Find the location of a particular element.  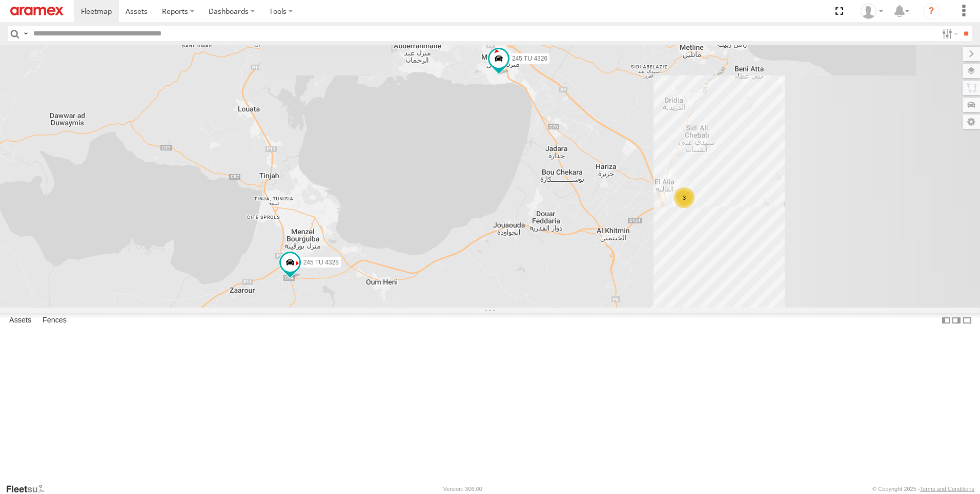

label: Hide Summary Table is located at coordinates (968, 319).